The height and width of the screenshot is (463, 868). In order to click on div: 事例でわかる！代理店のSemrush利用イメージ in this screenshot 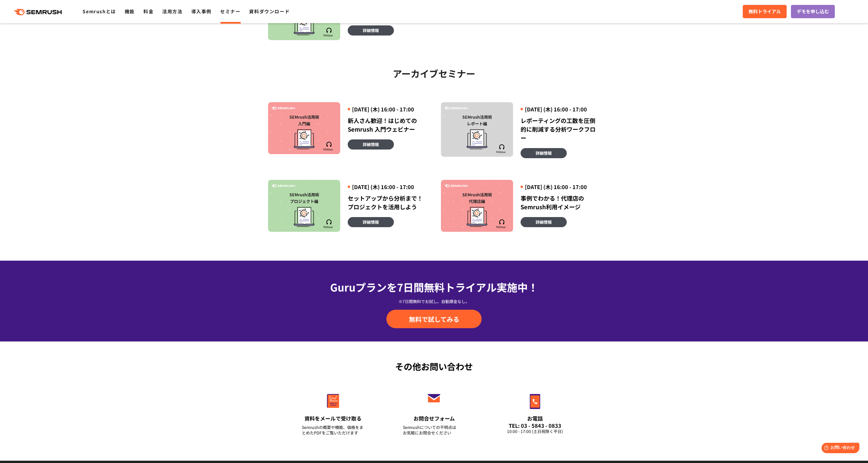, I will do `click(560, 203)`.